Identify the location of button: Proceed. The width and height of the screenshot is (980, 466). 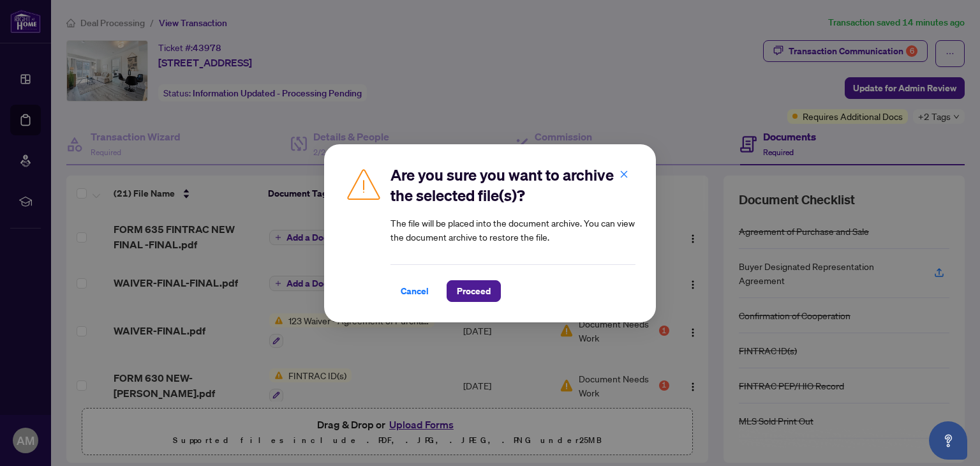
(473, 292).